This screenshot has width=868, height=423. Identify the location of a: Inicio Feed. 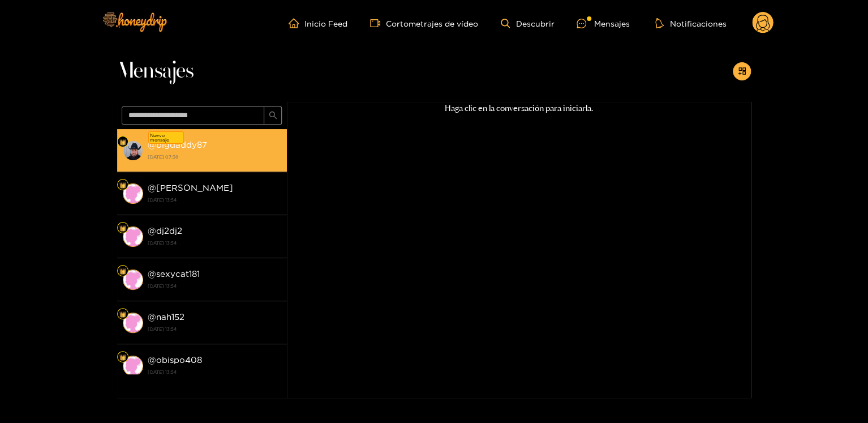
(318, 23).